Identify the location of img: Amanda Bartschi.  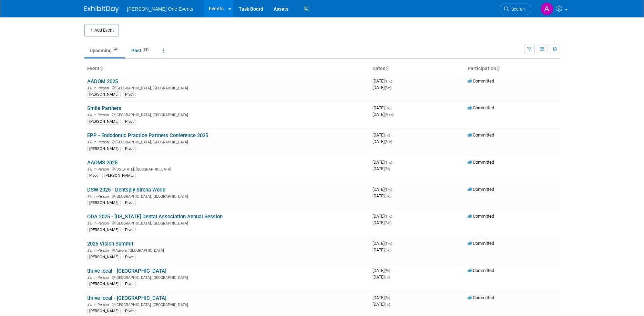
(547, 9).